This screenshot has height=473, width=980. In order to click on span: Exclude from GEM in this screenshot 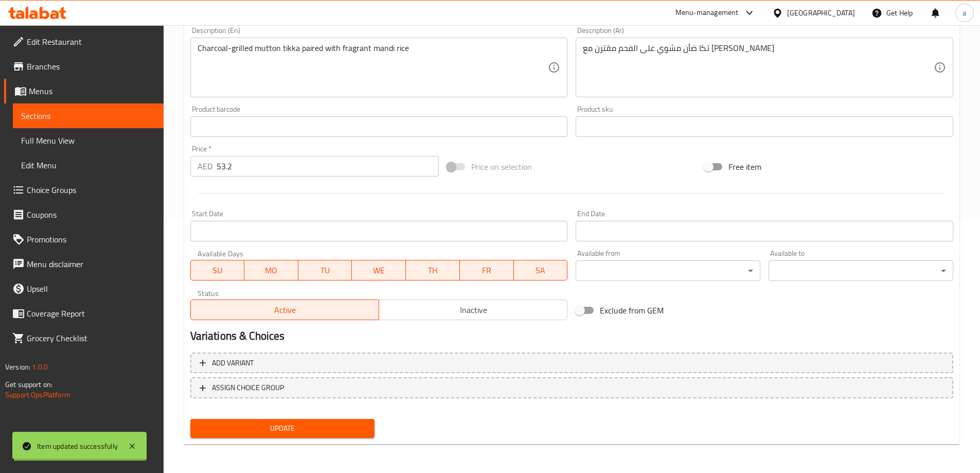, I will do `click(632, 310)`.